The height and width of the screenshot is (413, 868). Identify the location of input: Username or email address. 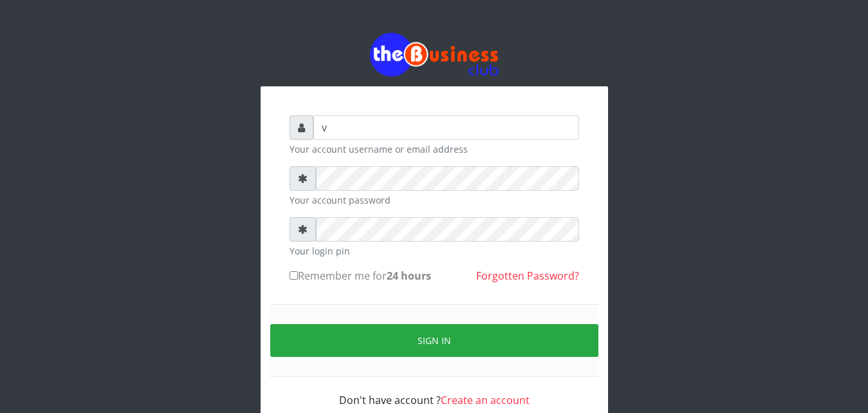
(446, 127).